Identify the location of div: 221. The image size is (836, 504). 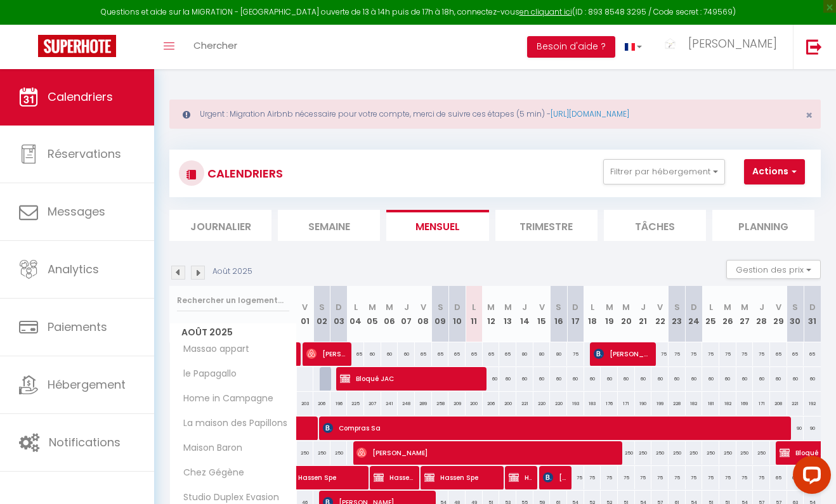
(795, 403).